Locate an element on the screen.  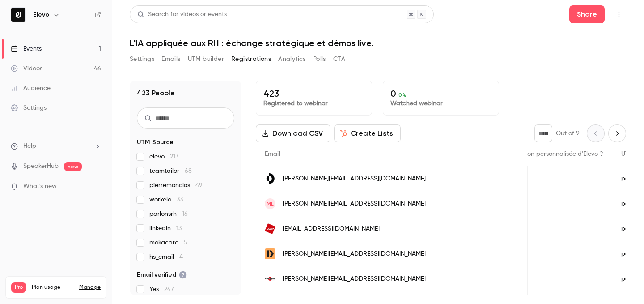
div: Events is located at coordinates (26, 49).